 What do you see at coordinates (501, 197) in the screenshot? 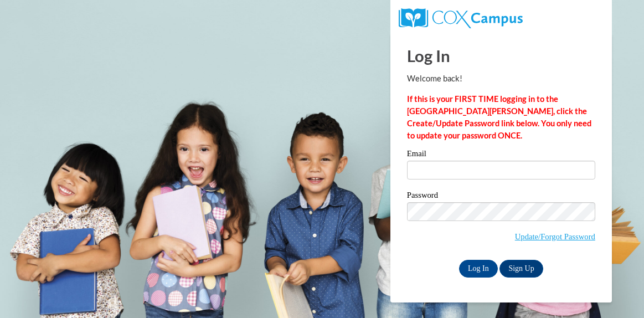
I see `label: Password` at bounding box center [501, 197].